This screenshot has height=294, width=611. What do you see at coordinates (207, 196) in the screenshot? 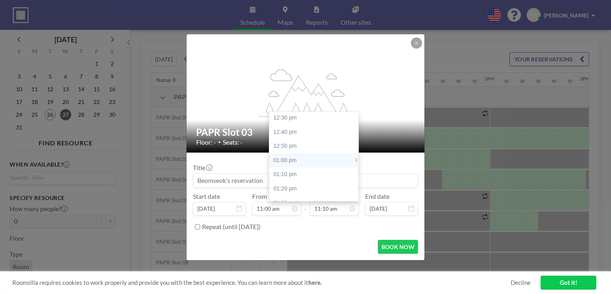
I see `label: Start date` at bounding box center [207, 196].